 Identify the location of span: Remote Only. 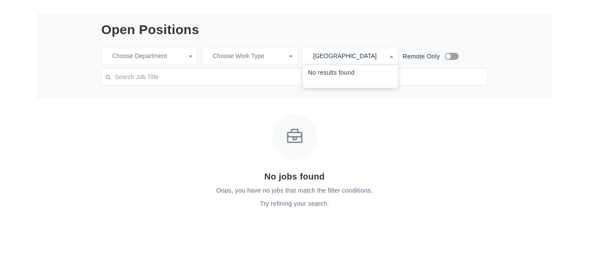
(421, 56).